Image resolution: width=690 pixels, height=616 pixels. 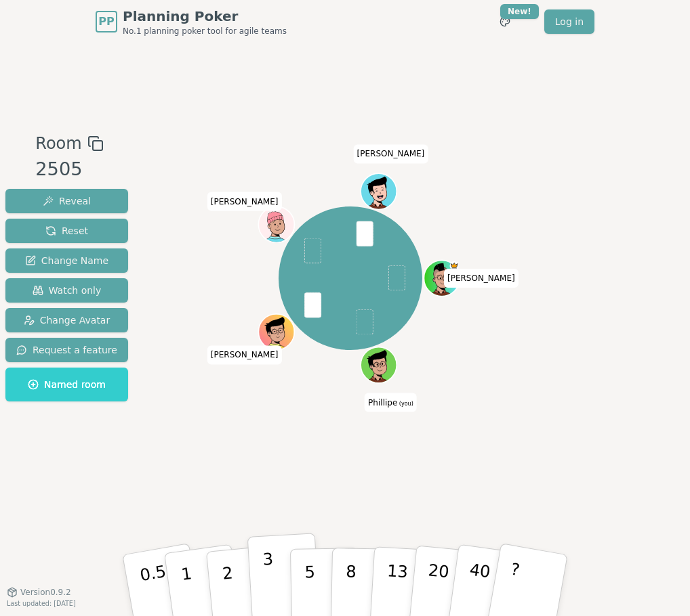 What do you see at coordinates (406, 403) in the screenshot?
I see `span: (you)` at bounding box center [406, 403].